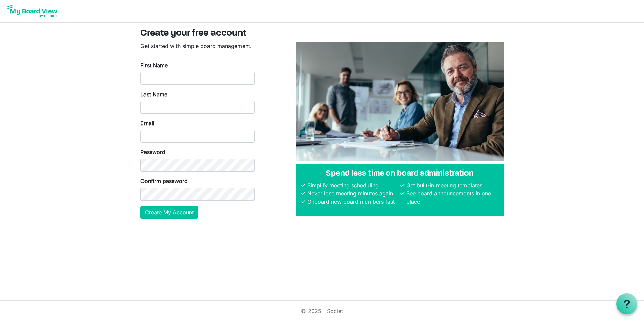 Image resolution: width=644 pixels, height=321 pixels. Describe the element at coordinates (400, 101) in the screenshot. I see `img: A photograph of board members sitting at a table` at that location.